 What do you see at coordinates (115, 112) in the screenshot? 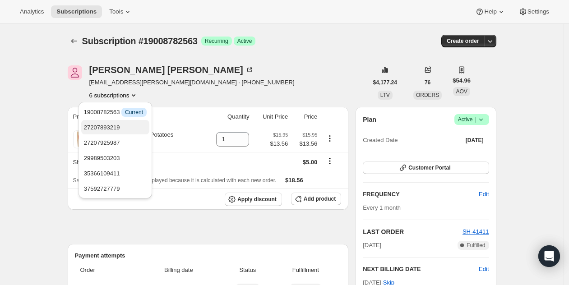
I see `span: 19008782563` at bounding box center [115, 112].